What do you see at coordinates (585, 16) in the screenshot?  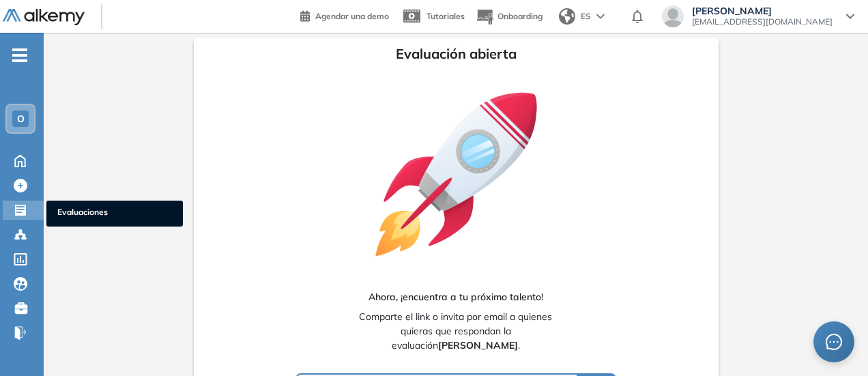 I see `span: ES` at bounding box center [585, 16].